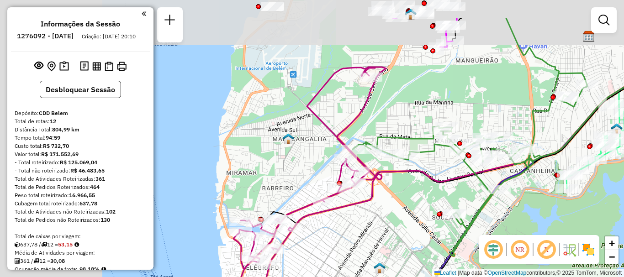 Image resolution: width=624 pixels, height=277 pixels. Describe the element at coordinates (80, 130) in the screenshot. I see `div: Distância Total:` at that location.